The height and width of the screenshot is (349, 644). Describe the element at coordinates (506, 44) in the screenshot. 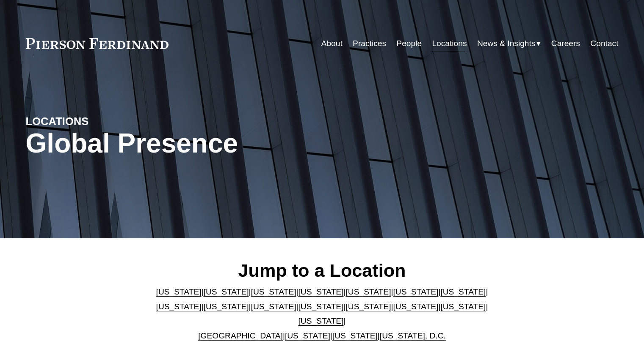

I see `span: News & Insights` at that location.